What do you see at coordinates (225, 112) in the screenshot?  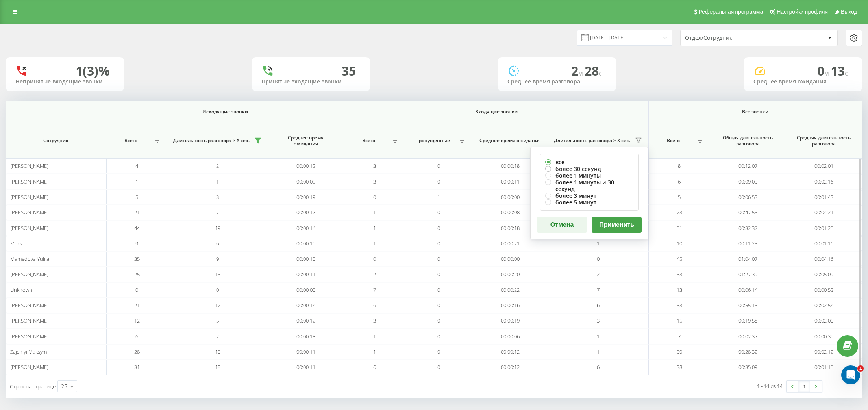 I see `span: Исходящие звонки` at bounding box center [225, 112].